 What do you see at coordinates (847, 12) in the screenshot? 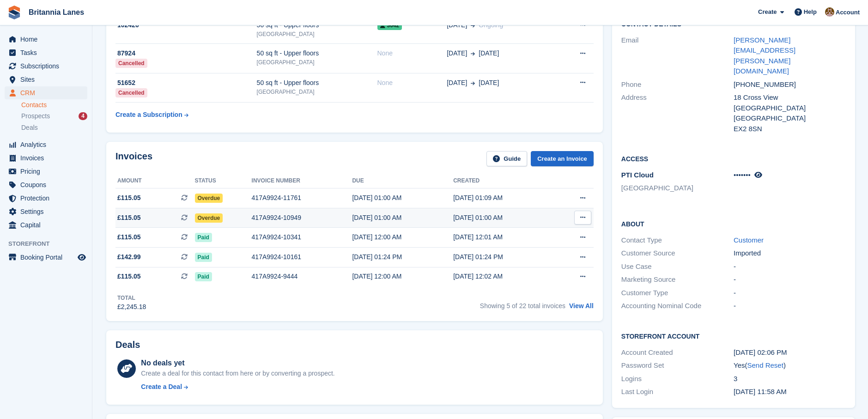
I see `span: Account` at bounding box center [847, 12].